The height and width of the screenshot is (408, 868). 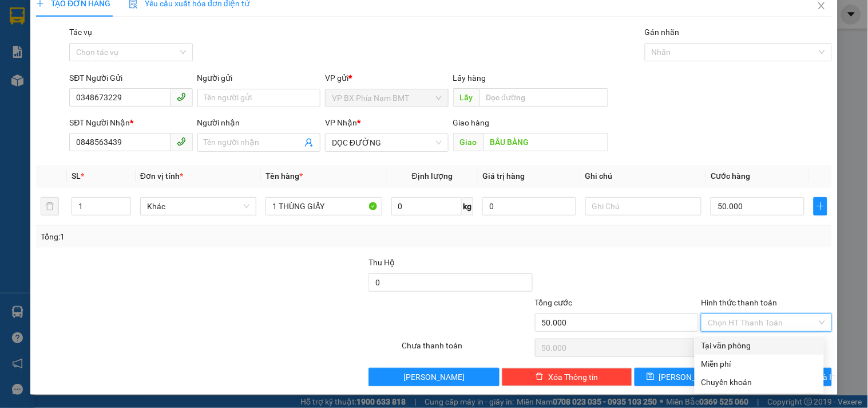 What do you see at coordinates (162, 176) in the screenshot?
I see `span: Đơn vị tính` at bounding box center [162, 176].